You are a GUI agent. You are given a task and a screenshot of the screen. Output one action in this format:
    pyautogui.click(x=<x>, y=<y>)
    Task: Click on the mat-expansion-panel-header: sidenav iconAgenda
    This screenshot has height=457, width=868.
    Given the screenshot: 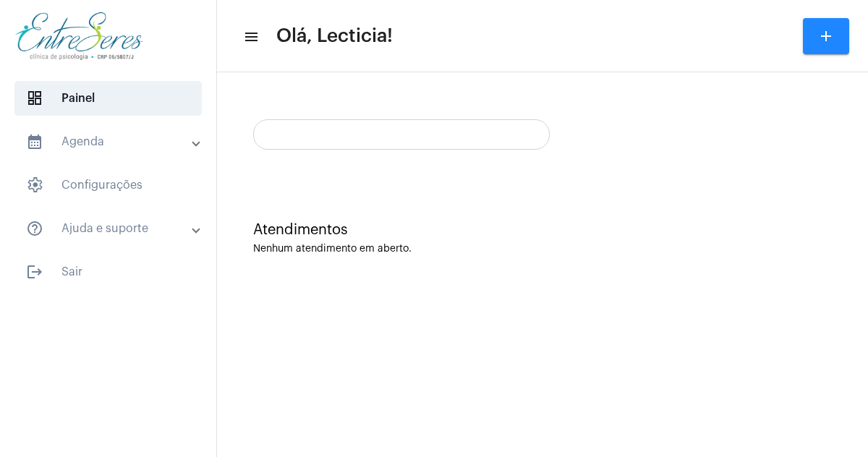 What is the action you would take?
    pyautogui.click(x=113, y=142)
    